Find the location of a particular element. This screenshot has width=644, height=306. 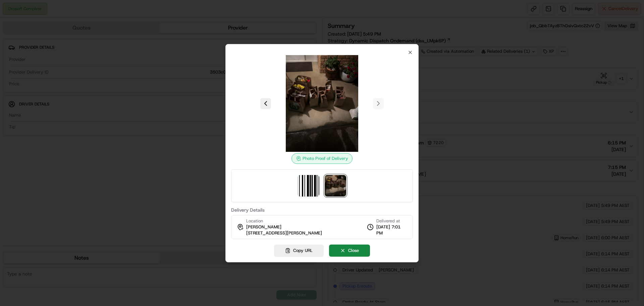

button: Close is located at coordinates (349, 250).